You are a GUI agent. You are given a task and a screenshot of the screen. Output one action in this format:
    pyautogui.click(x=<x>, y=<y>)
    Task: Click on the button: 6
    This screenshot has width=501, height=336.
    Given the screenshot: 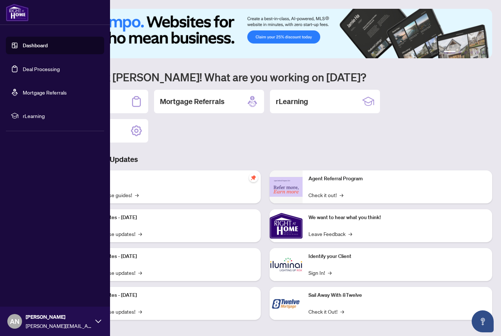 What is the action you would take?
    pyautogui.click(x=484, y=52)
    